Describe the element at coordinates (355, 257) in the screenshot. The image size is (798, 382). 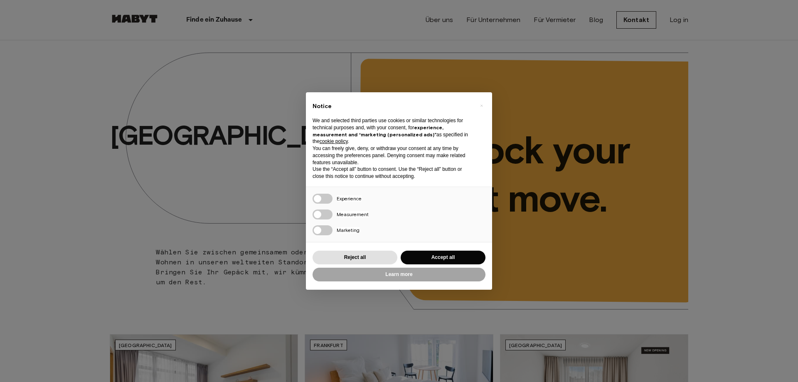
I see `button: Reject all` at that location.